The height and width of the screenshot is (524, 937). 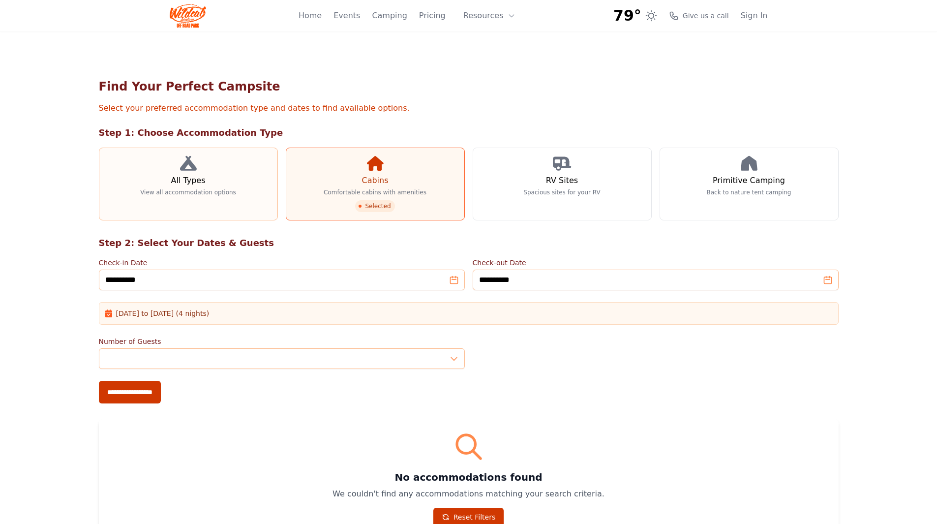 What do you see at coordinates (749, 192) in the screenshot?
I see `p: Back to nature tent camping` at bounding box center [749, 192].